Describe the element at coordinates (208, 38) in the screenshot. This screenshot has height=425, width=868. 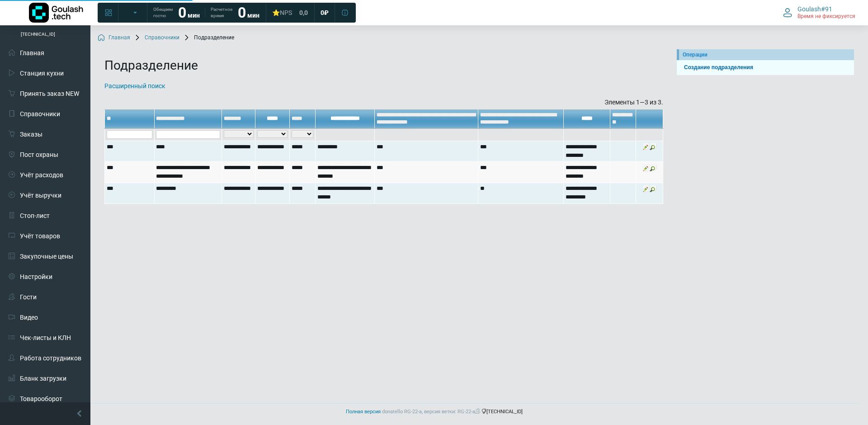
I see `span: Подразделение` at that location.